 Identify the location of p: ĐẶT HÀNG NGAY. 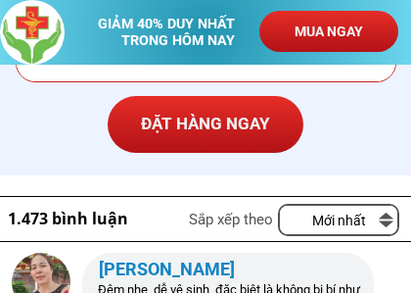
(205, 124).